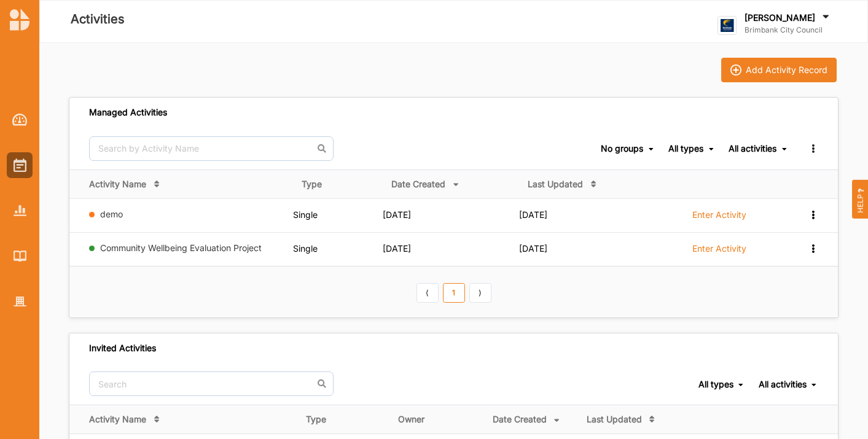  I want to click on a: Dashboard, so click(20, 120).